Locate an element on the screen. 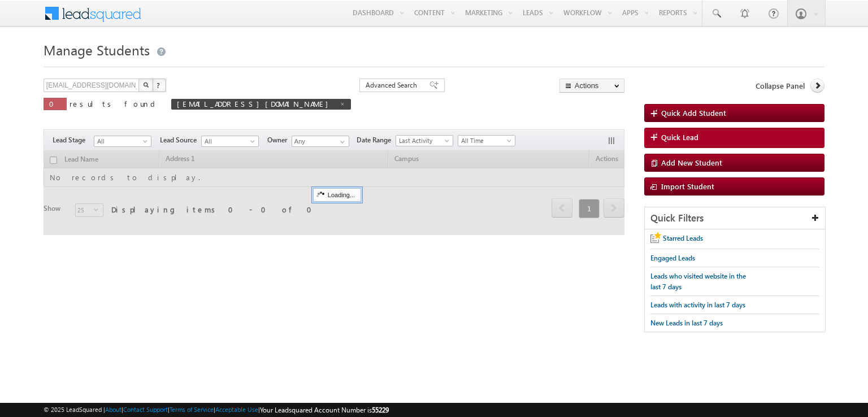  span: Leads who visited website in the last 7 days is located at coordinates (698, 281).